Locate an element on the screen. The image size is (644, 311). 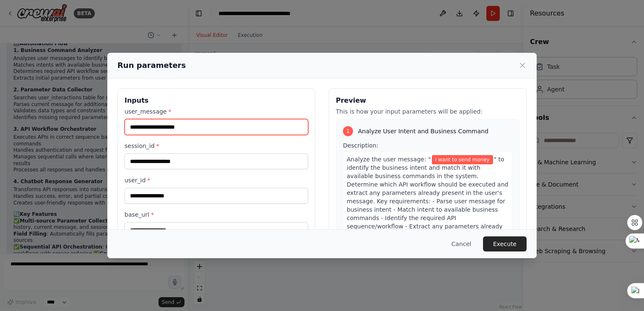
span: Analyze User Intent and Business Command is located at coordinates (423, 131).